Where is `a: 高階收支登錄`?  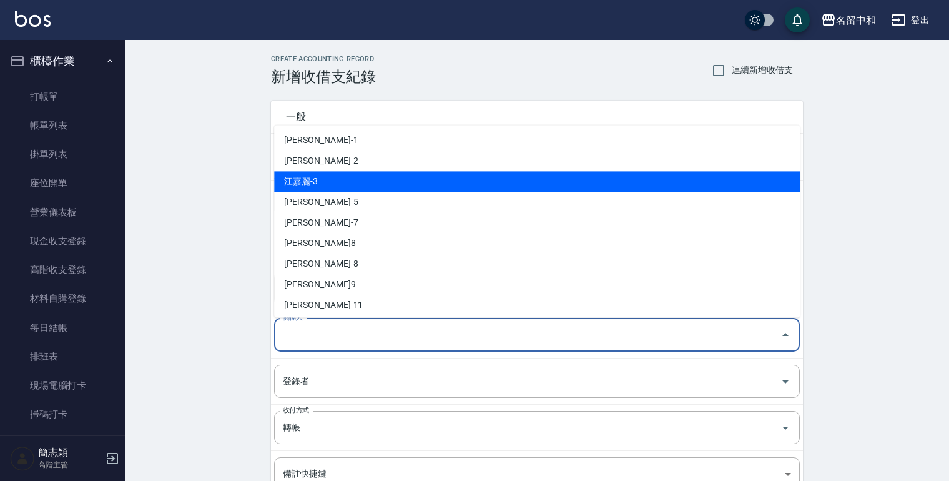 a: 高階收支登錄 is located at coordinates (62, 270).